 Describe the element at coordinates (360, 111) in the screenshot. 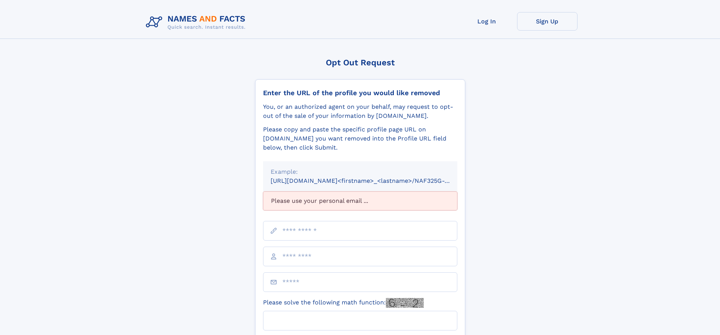

I see `div: You, or an authorized agent on your behalf, may request to opt-out of the sale of your informatio...` at that location.